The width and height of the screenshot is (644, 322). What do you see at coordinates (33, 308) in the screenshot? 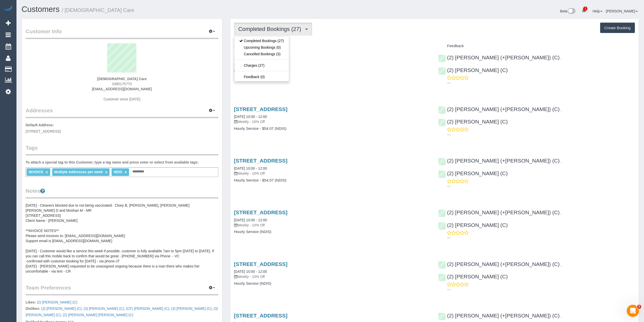
I see `label: Dislikes:` at bounding box center [33, 308].